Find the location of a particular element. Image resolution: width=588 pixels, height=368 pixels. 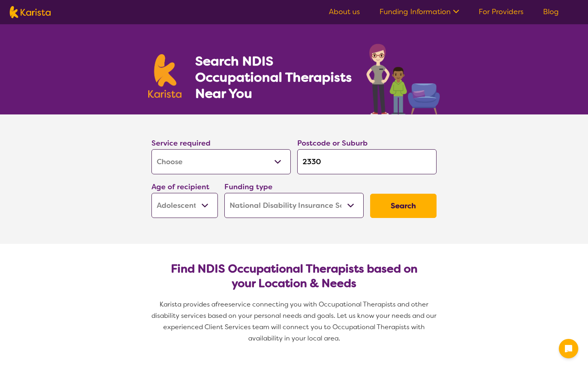

label: Age of recipient is located at coordinates (180, 187).